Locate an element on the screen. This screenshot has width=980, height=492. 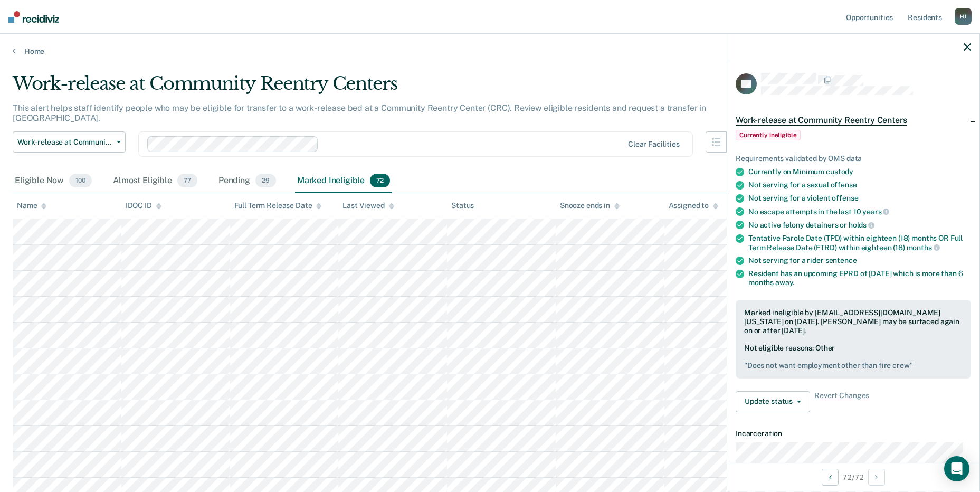
span: 100 is located at coordinates (80, 180).